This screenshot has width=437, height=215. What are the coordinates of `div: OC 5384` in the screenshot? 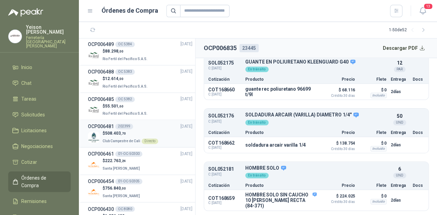 It's located at (125, 44).